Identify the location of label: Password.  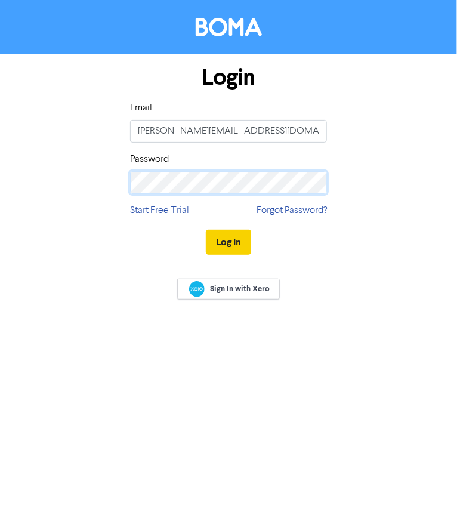
(149, 159).